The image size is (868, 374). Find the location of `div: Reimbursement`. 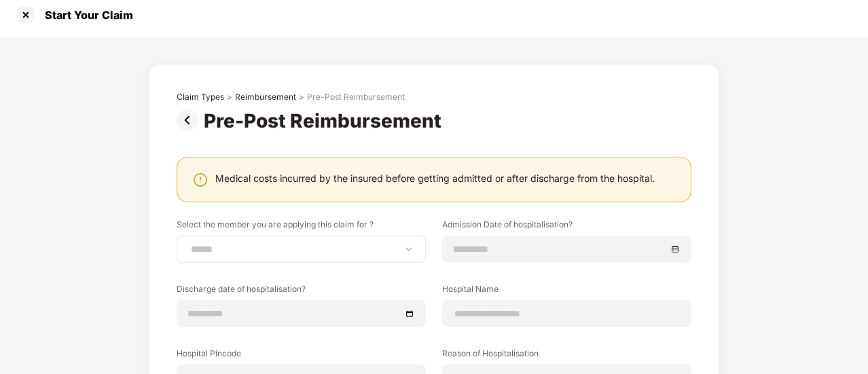

div: Reimbursement is located at coordinates (266, 97).